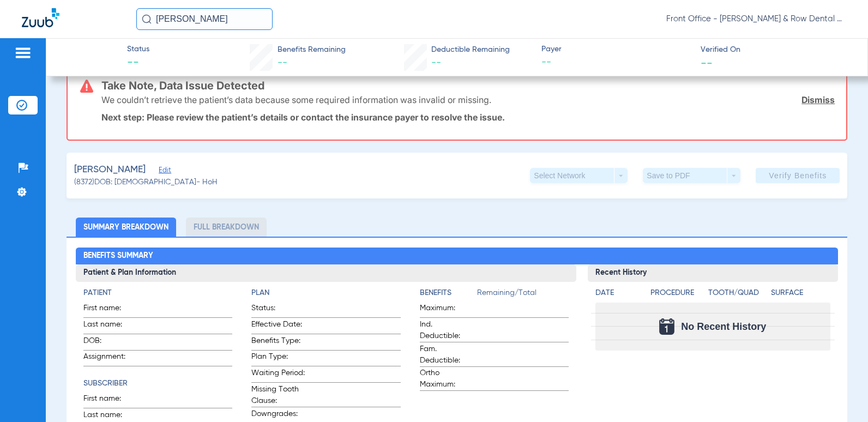 The image size is (868, 422). Describe the element at coordinates (146, 19) in the screenshot. I see `img: Search Icon` at that location.